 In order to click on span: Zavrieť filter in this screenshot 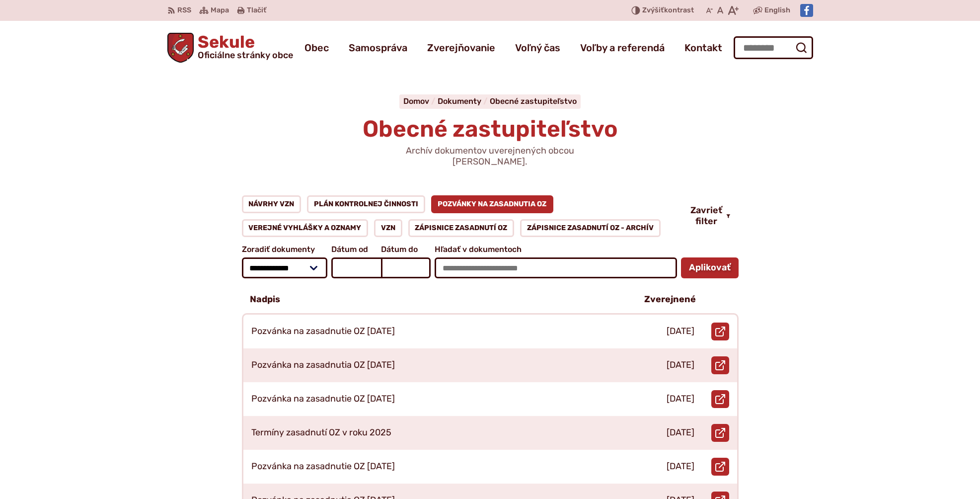, I will do `click(707, 216)`.